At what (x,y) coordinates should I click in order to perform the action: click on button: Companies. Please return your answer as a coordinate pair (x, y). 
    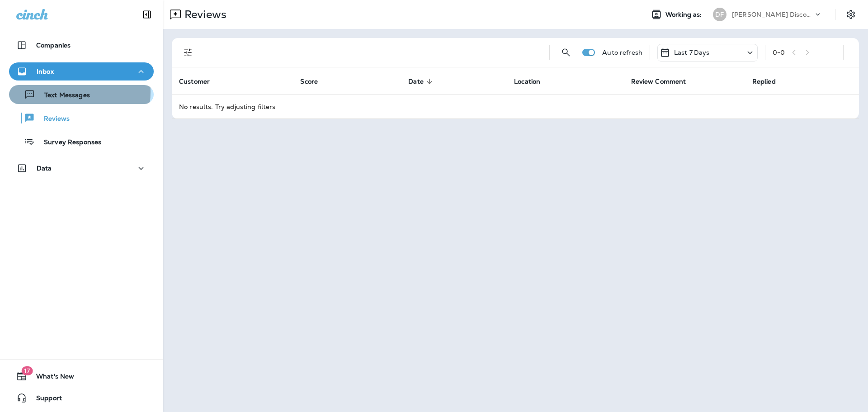
    Looking at the image, I should click on (81, 45).